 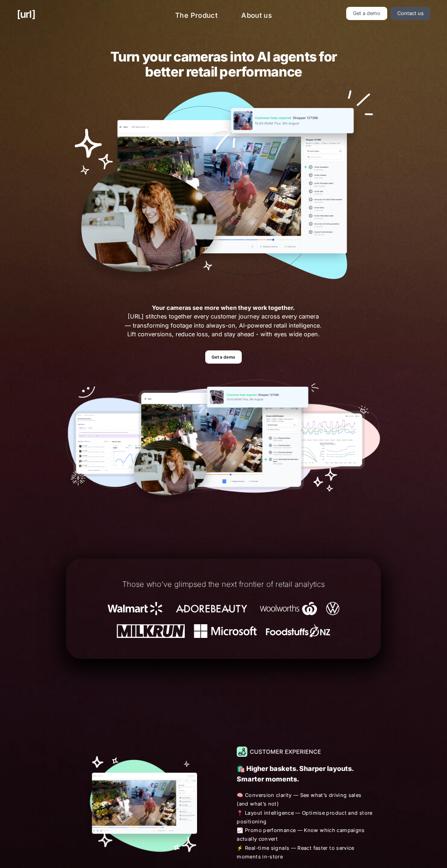 What do you see at coordinates (224, 308) in the screenshot?
I see `strong: Your cameras see more when they work together.` at bounding box center [224, 308].